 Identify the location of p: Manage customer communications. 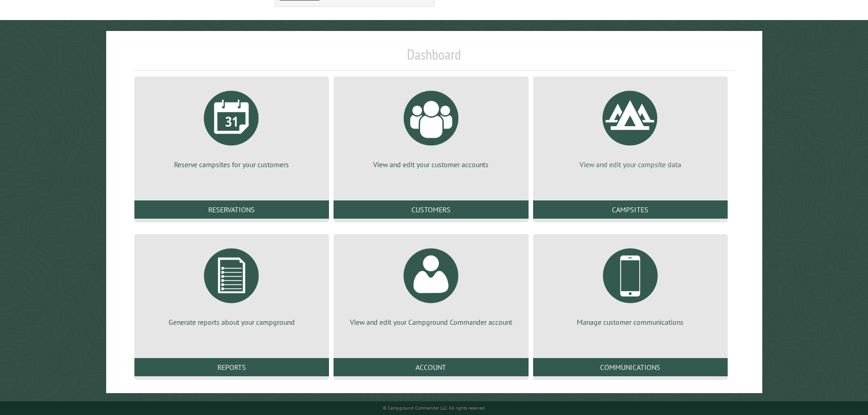
(630, 322).